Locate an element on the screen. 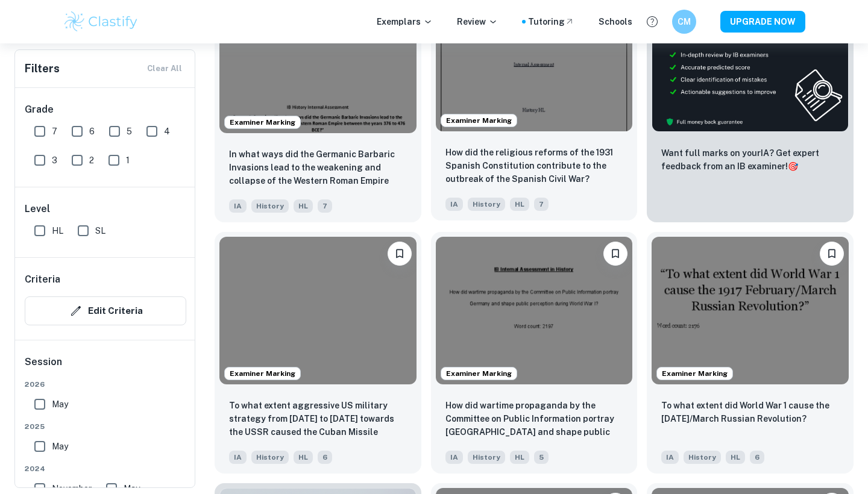 This screenshot has height=494, width=868. span: 2026 is located at coordinates (106, 385).